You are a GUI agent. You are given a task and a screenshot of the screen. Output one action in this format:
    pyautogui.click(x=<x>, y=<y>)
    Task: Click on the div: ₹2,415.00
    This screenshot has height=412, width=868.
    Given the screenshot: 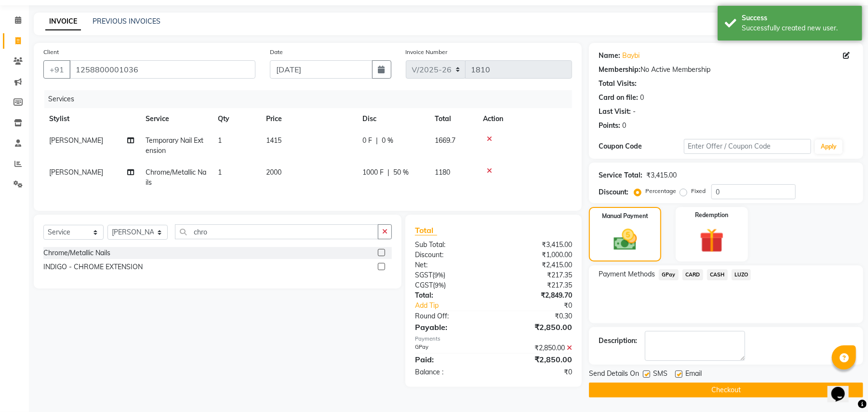 What is the action you would take?
    pyautogui.click(x=536, y=265)
    